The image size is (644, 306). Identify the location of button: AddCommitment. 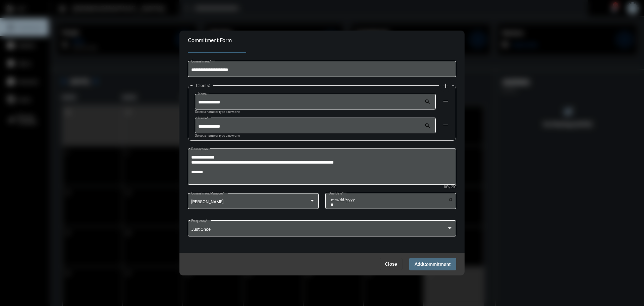
(433, 264).